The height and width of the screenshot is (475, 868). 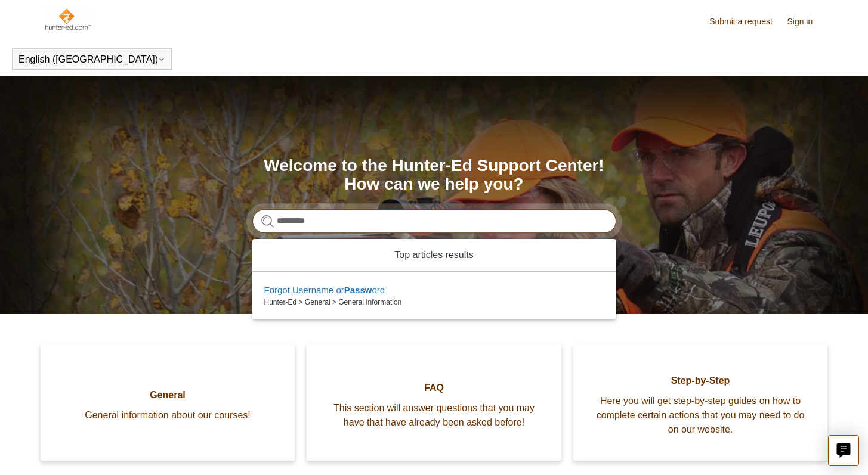 What do you see at coordinates (700, 415) in the screenshot?
I see `span: Here you will get step-by-step guides on how to complete certain actions that you may need to do ...` at bounding box center [700, 415].